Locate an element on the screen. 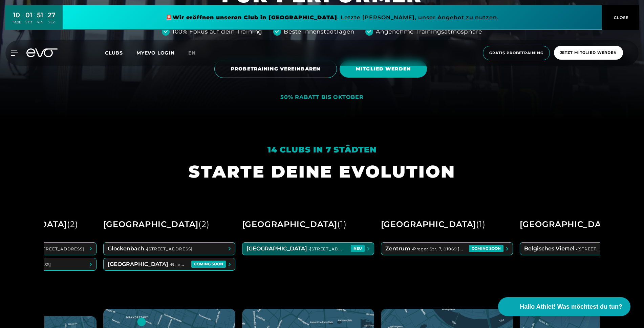 This screenshot has width=644, height=328. span: Clubs is located at coordinates (114, 53).